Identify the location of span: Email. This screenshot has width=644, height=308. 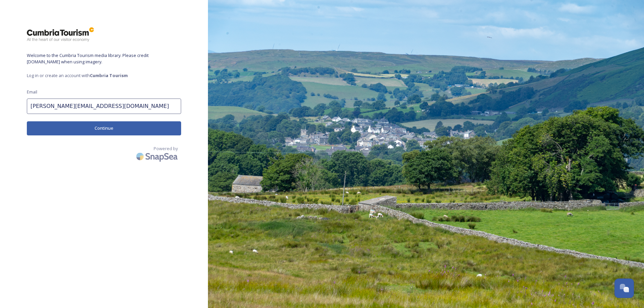
(32, 92).